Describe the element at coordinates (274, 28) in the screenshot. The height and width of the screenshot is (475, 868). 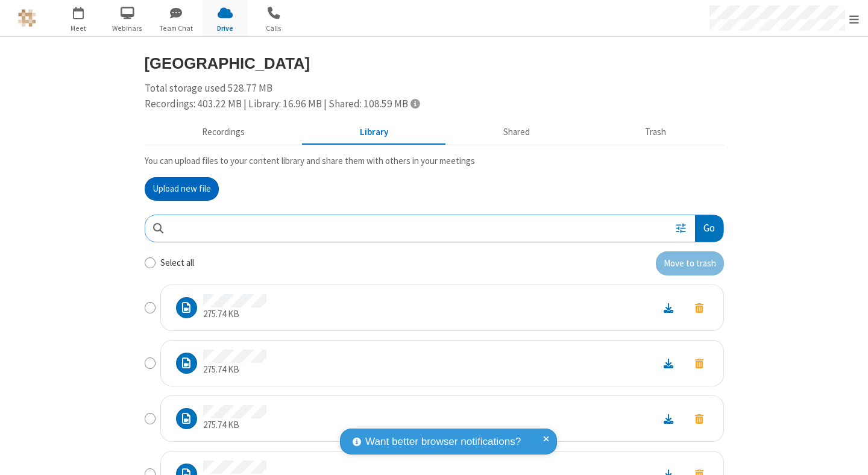
I see `span: Calls` at that location.